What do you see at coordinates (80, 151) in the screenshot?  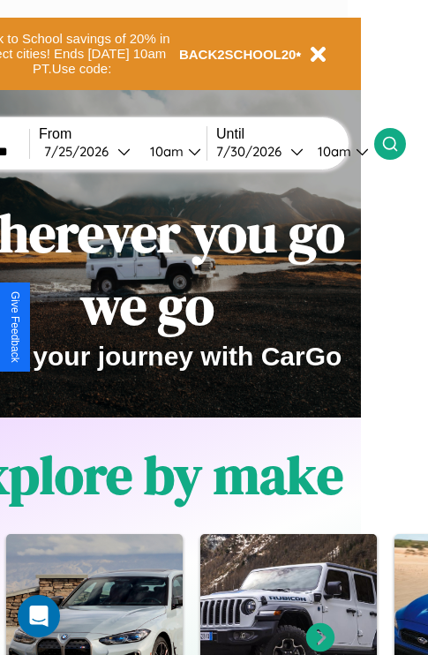 I see `div: 7 / 25 / 2026` at bounding box center [80, 151].